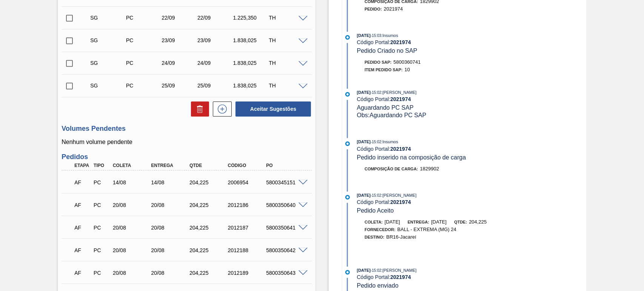 The image size is (644, 291). I want to click on div: 2012186, so click(247, 205).